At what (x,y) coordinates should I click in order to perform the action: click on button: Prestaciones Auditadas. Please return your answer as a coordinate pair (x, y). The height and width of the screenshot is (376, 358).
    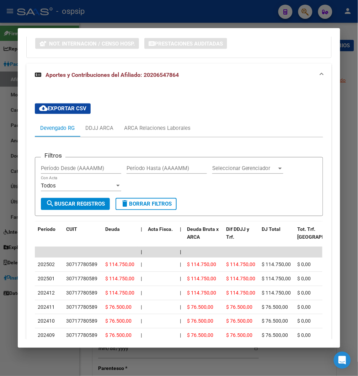
    Looking at the image, I should click on (186, 43).